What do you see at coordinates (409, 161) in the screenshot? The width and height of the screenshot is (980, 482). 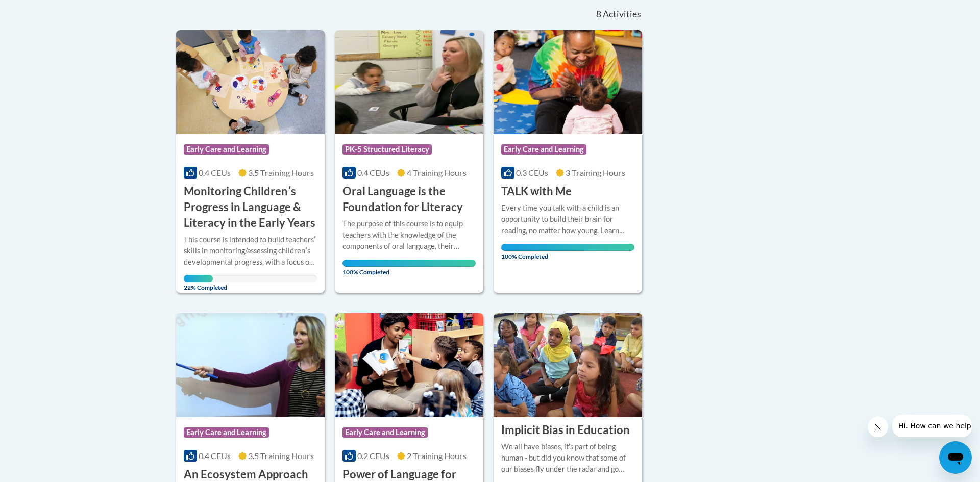 I see `a: Course LogoPK-5 Structured Literacy0.4 CEUs4 Training Hours Oral Language is the Foundation for L...` at bounding box center [409, 161].